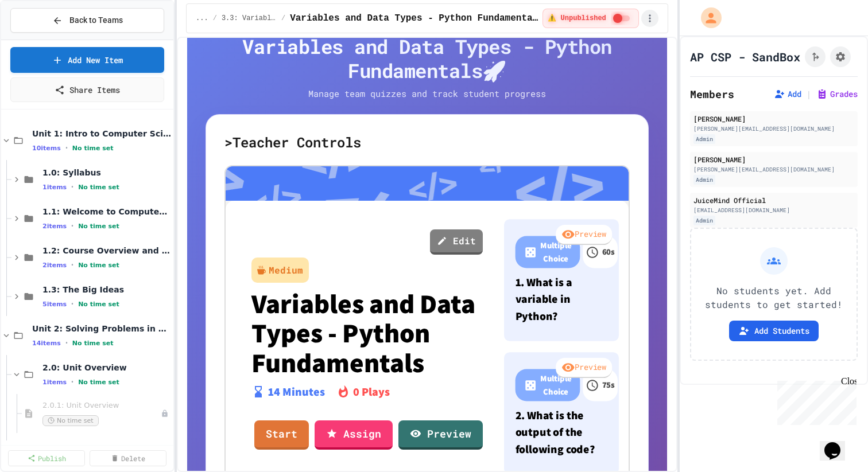  What do you see at coordinates (286, 270) in the screenshot?
I see `div: Medium` at bounding box center [286, 270].